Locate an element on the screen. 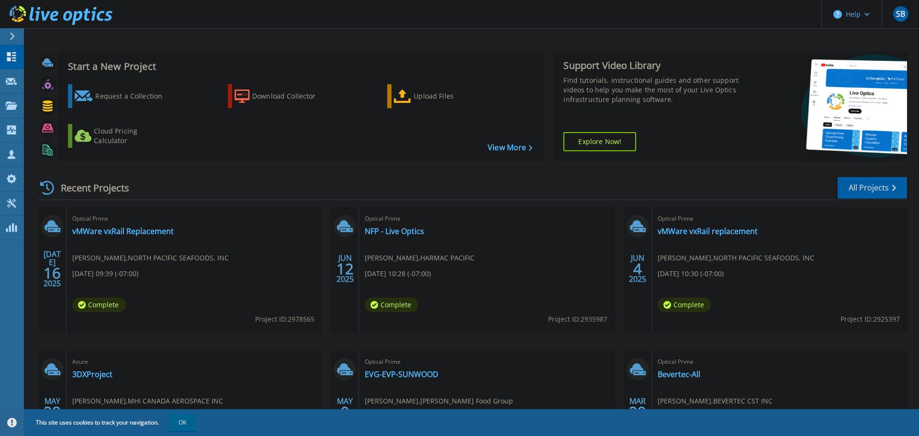 Image resolution: width=919 pixels, height=436 pixels. a: vMWare vxRail replacement is located at coordinates (708, 231).